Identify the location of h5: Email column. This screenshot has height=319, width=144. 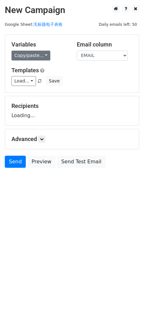
(104, 45).